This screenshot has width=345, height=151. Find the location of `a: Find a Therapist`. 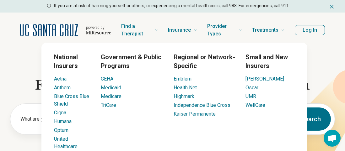

a: Find a Therapist is located at coordinates (139, 30).